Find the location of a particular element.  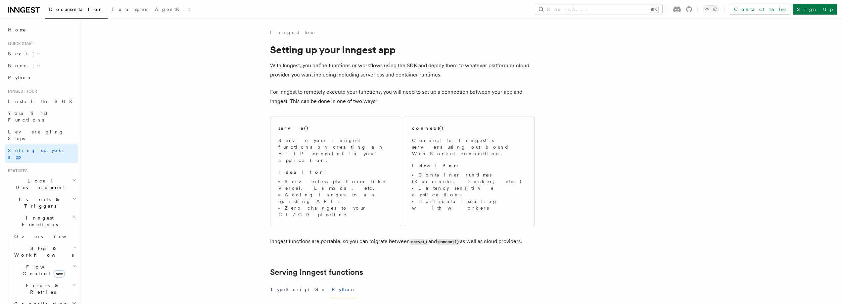

span: Local Development is located at coordinates (39, 184).